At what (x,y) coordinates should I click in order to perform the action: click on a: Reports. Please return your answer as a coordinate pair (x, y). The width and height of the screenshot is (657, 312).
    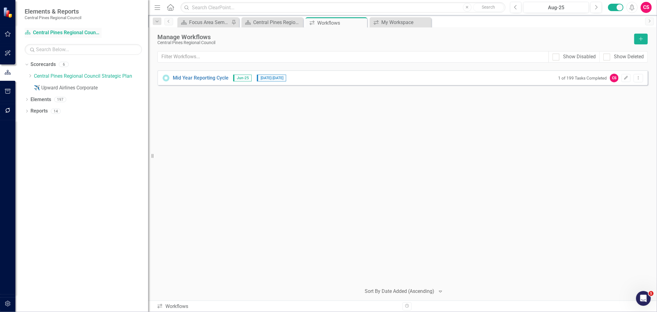
    Looking at the image, I should click on (39, 111).